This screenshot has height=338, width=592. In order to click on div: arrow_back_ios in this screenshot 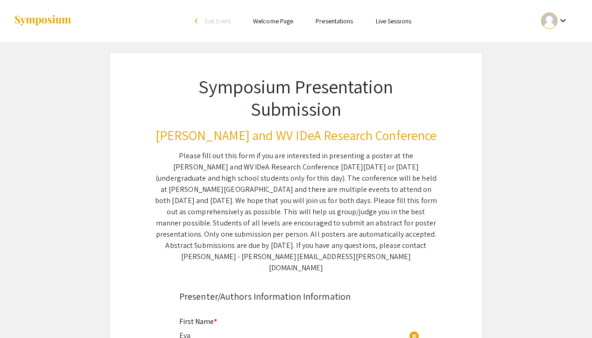, I will do `click(197, 21)`.